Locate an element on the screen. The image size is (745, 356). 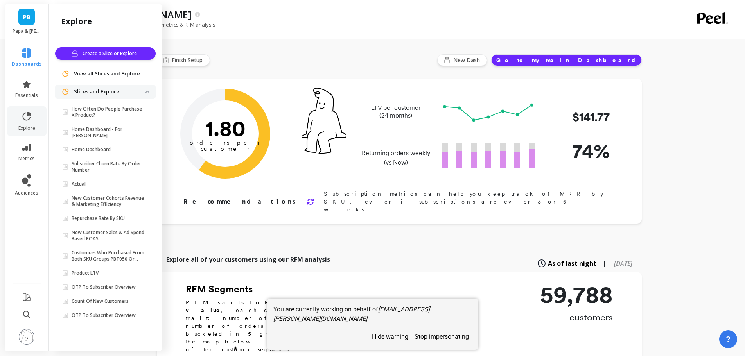
p: Count Of New Customers is located at coordinates (100, 301).